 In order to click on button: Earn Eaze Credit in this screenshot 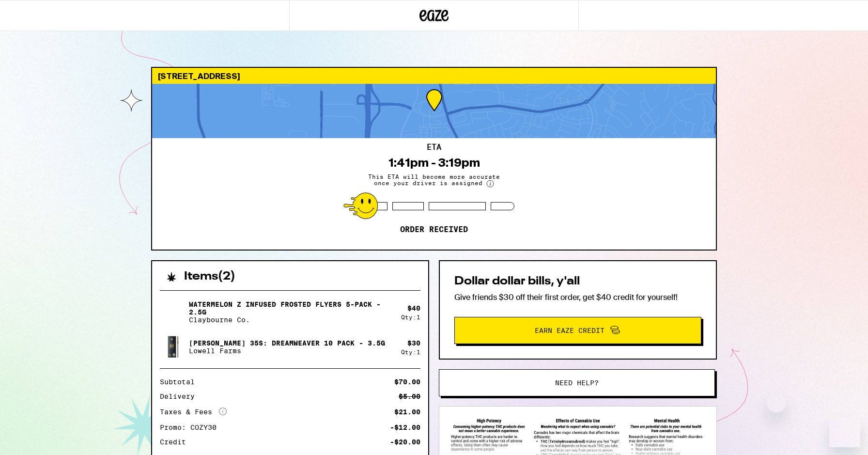, I will do `click(578, 331)`.